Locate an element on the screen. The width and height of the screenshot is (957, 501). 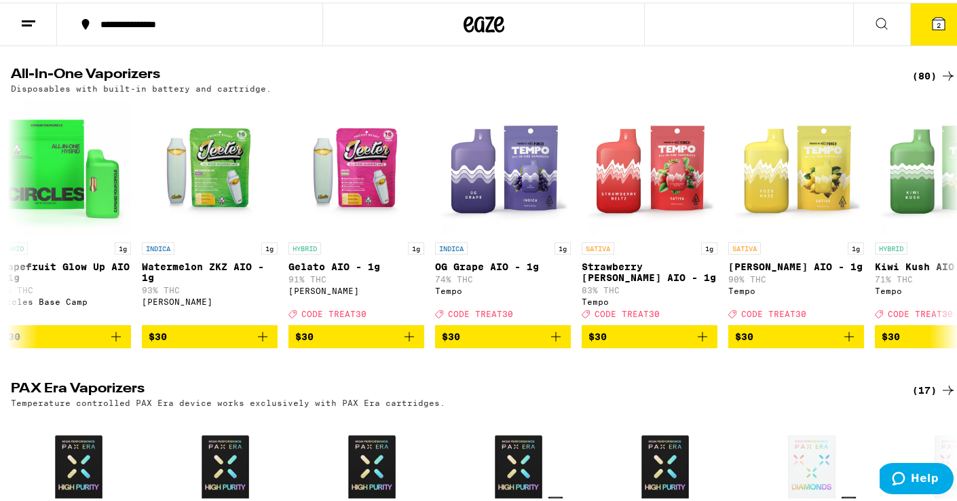
h2: PAX Era Vaporizers is located at coordinates (450, 387).